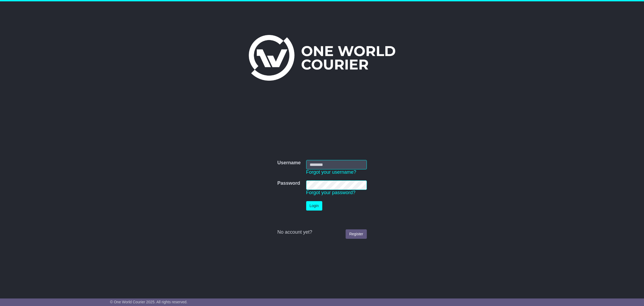 This screenshot has width=644, height=306. I want to click on label: Password, so click(289, 183).